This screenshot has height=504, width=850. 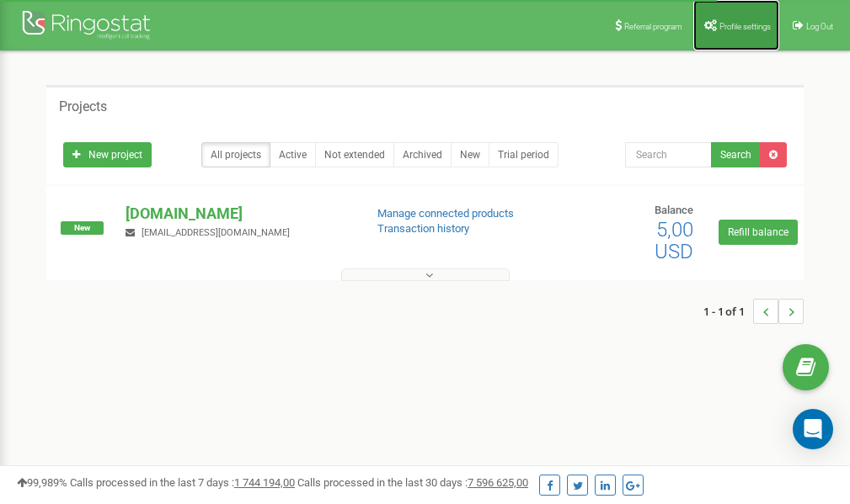 What do you see at coordinates (653, 26) in the screenshot?
I see `span: Referral program` at bounding box center [653, 26].